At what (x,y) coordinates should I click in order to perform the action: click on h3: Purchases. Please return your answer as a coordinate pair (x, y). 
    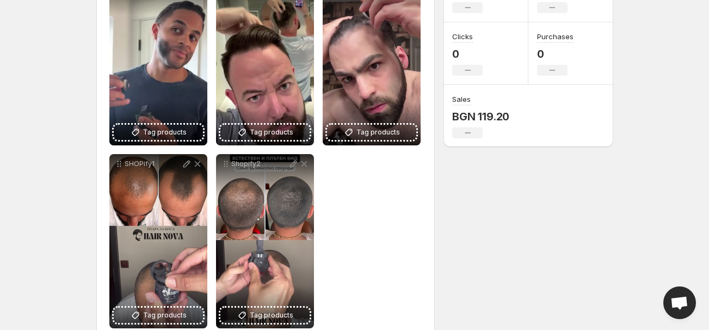
    Looking at the image, I should click on (555, 36).